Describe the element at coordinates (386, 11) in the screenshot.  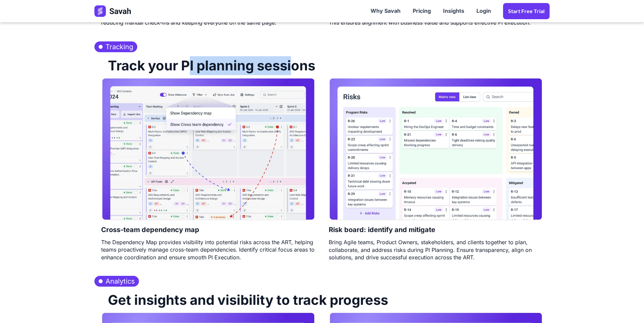
I see `a: Why Savah` at that location.